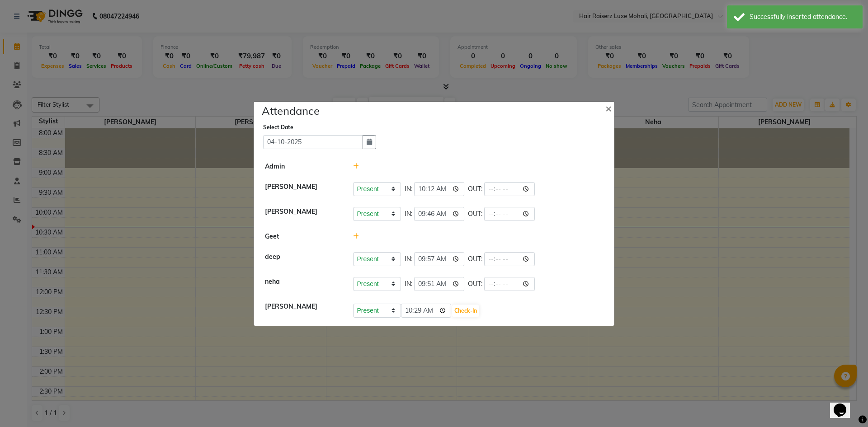  I want to click on div: Geet, so click(302, 236).